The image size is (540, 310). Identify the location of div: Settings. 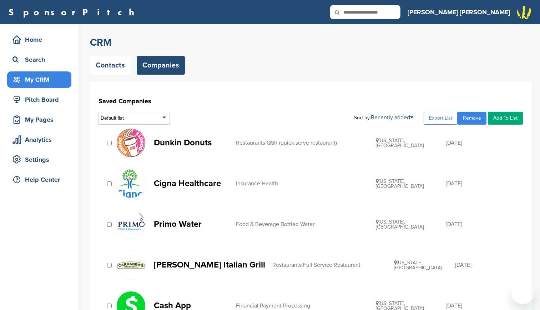
(41, 160).